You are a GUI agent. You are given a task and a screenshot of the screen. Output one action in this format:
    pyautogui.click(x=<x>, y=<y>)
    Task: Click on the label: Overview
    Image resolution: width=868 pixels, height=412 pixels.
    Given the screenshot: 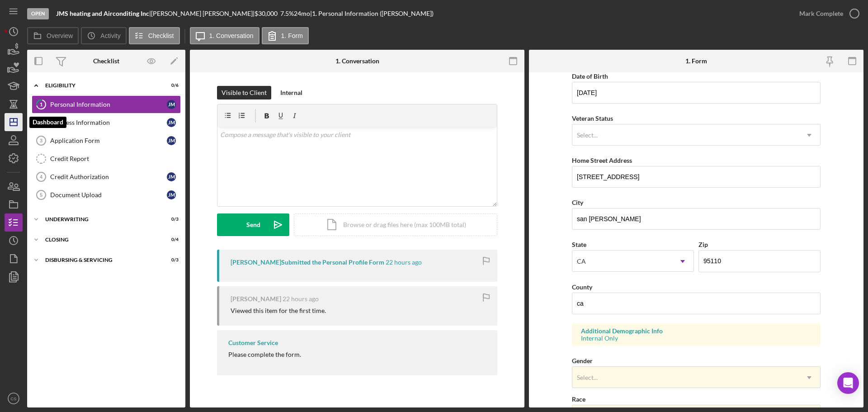 What is the action you would take?
    pyautogui.click(x=60, y=35)
    